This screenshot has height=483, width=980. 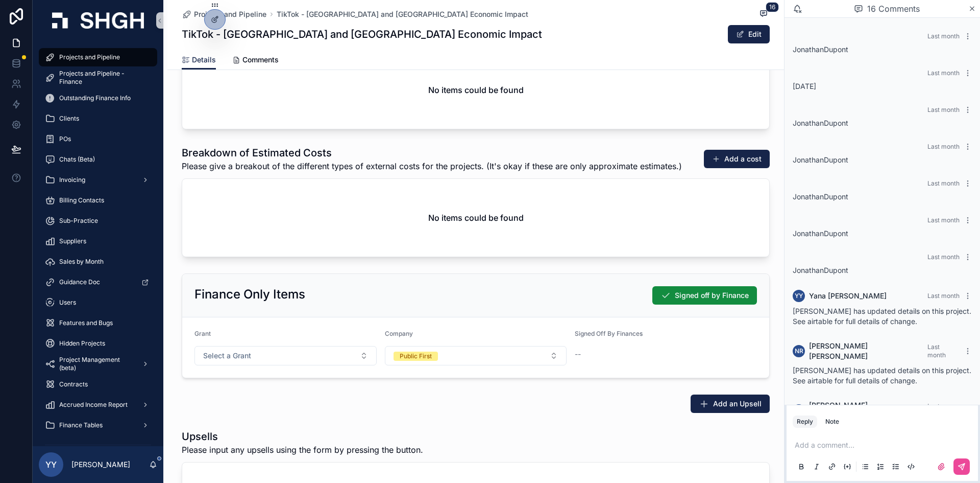 I want to click on span: Please input any upsells using the form by pressing the button., so click(x=302, y=449).